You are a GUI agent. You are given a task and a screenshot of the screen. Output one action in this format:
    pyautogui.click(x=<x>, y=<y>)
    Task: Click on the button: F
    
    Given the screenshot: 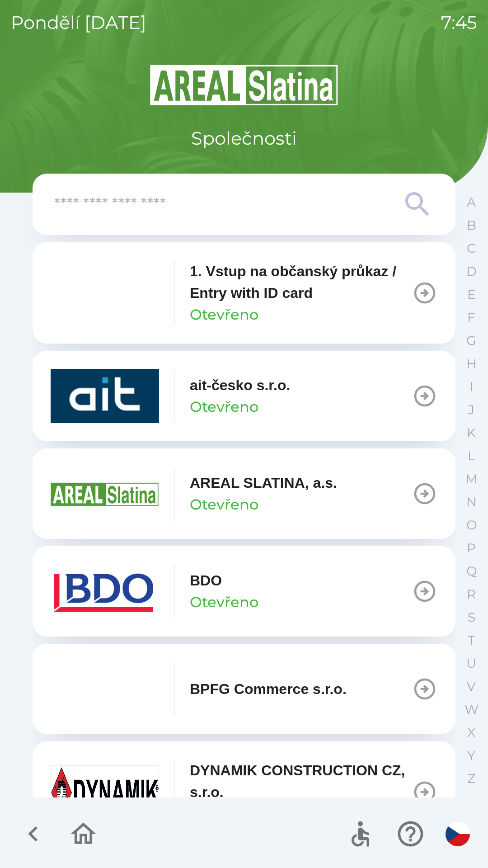 What is the action you would take?
    pyautogui.click(x=471, y=318)
    